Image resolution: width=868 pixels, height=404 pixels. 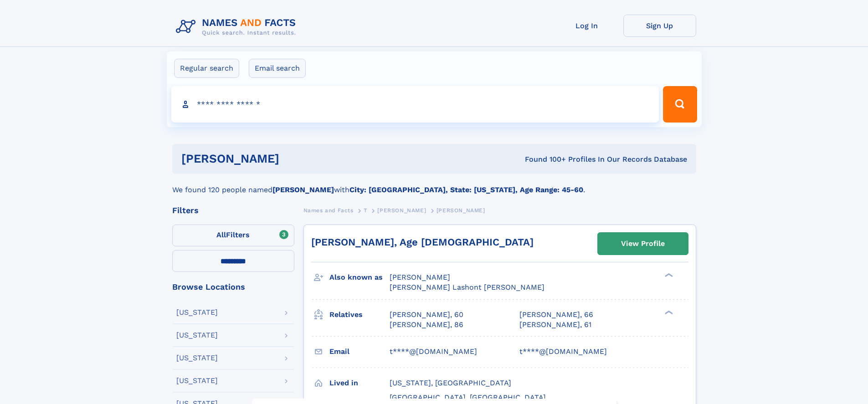 I want to click on span: T, so click(x=365, y=210).